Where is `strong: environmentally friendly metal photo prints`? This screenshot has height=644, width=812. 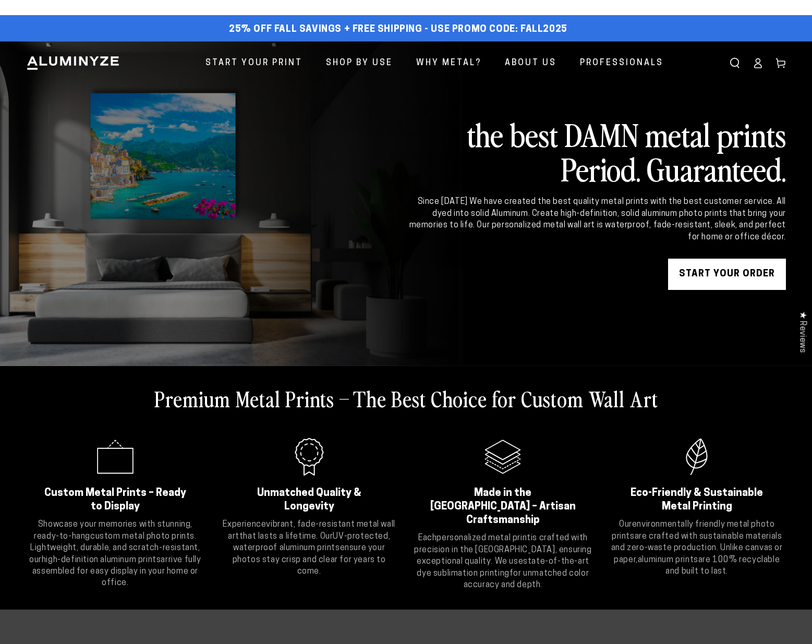 strong: environmentally friendly metal photo prints is located at coordinates (694, 531).